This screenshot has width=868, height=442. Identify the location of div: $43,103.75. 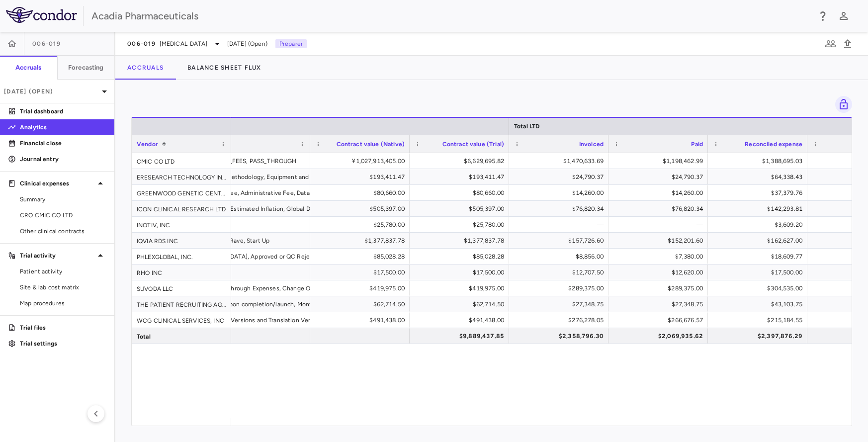
(759, 305).